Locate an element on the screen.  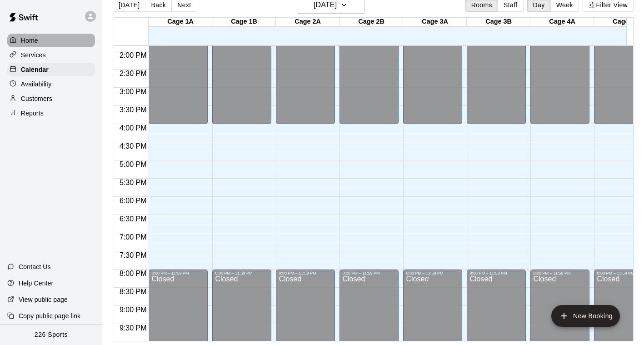
span: 3:00 PM is located at coordinates (133, 91).